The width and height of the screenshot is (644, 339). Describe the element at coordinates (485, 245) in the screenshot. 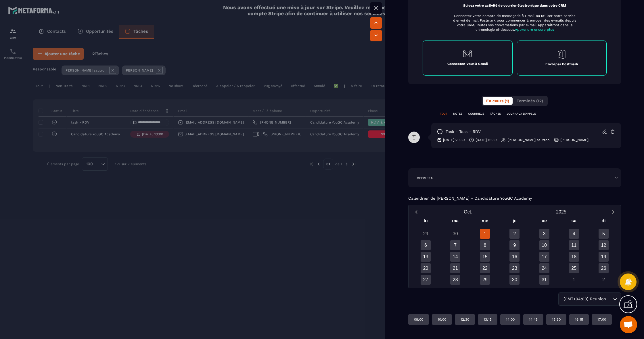

I see `div: 8` at that location.